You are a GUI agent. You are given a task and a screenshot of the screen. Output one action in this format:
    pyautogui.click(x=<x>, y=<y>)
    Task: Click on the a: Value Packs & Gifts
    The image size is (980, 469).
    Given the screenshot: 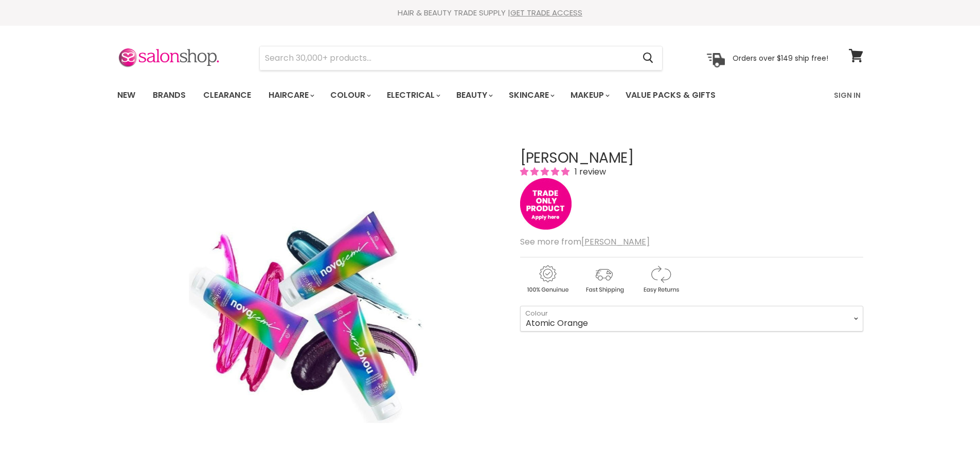 What is the action you would take?
    pyautogui.click(x=670, y=95)
    